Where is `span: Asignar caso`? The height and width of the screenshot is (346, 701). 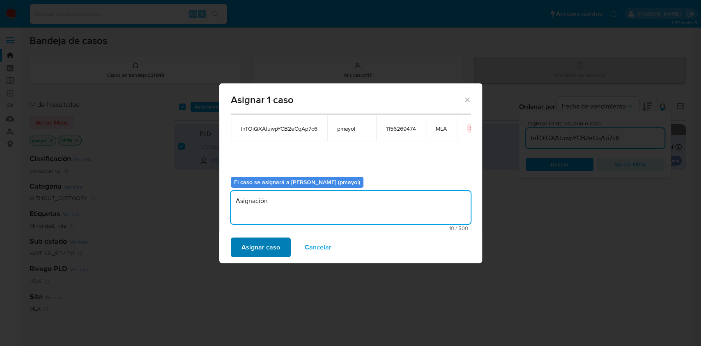
span: Asignar caso is located at coordinates (261, 247).